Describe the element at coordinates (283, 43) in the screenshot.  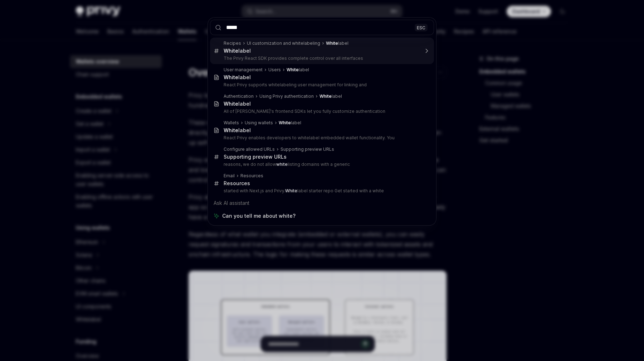
I see `div: UI customization and whitelabeling` at that location.